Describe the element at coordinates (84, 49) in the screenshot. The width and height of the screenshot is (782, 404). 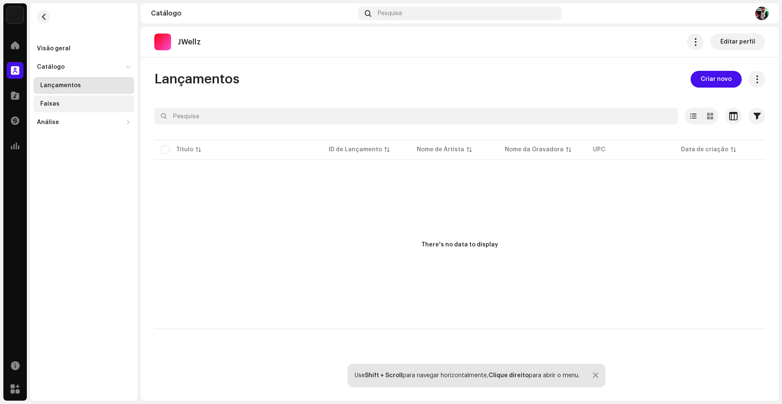
I see `re-m-nav-item: Visão geral` at that location.